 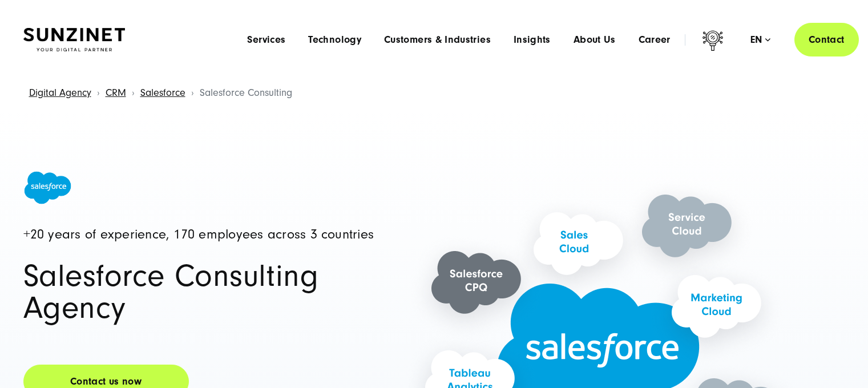 I want to click on h4: +20 years of experience, 170 employees across 3 countries, so click(x=204, y=235).